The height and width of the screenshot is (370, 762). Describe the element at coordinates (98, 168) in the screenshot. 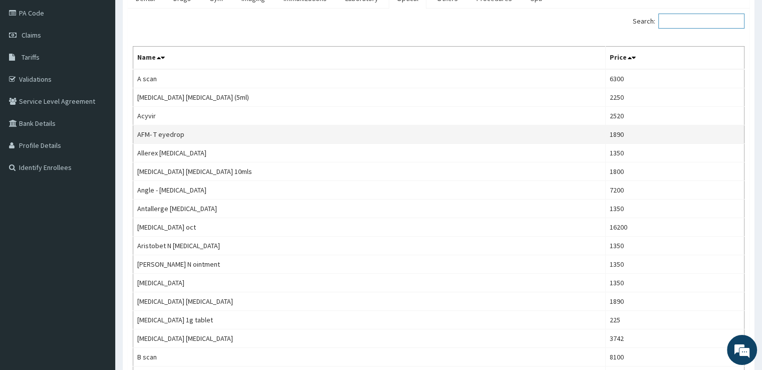

I see `span: We're online!` at that location.